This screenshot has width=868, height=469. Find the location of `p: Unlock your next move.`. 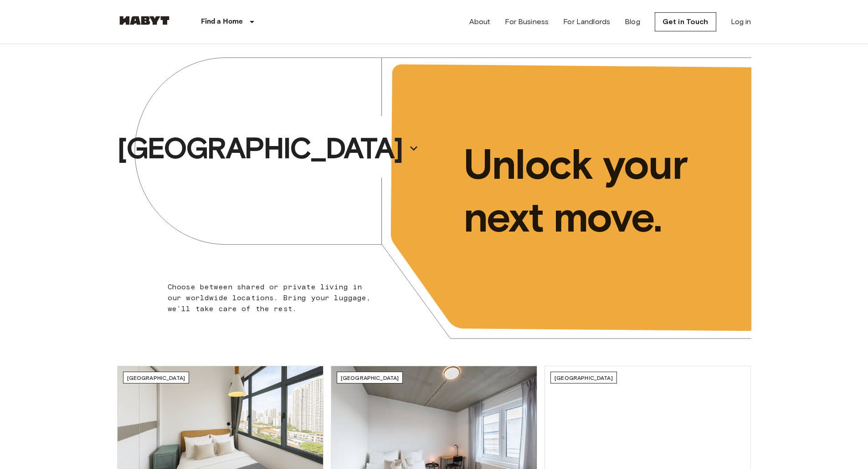

p: Unlock your next move. is located at coordinates (600, 191).